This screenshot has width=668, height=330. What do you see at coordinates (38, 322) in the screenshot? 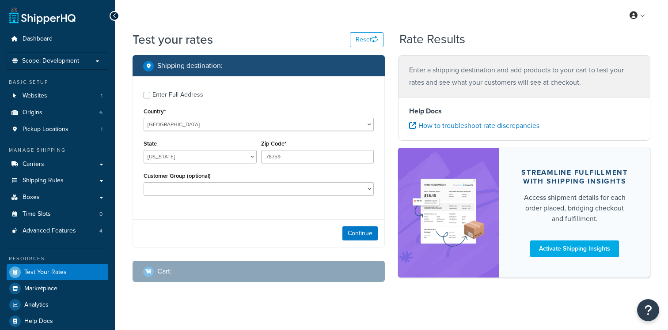
I see `span: Help Docs` at bounding box center [38, 322].